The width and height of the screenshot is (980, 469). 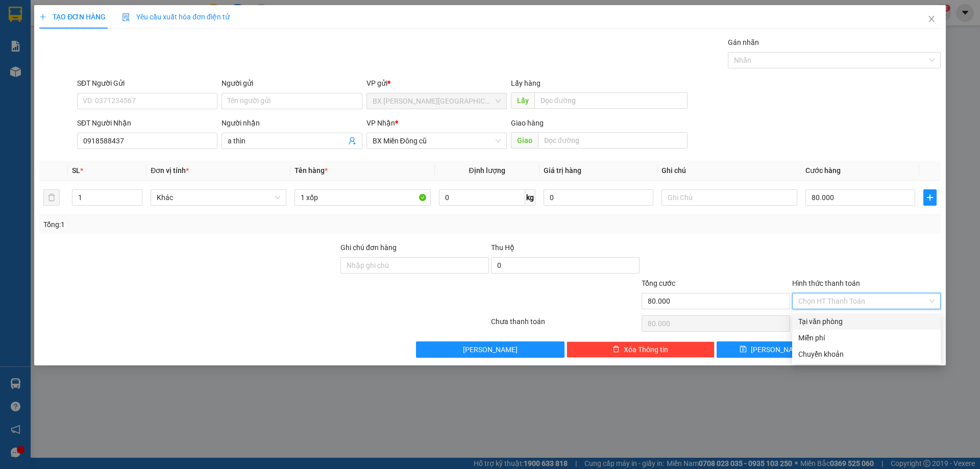 What do you see at coordinates (527, 123) in the screenshot?
I see `span: Giao hàng` at bounding box center [527, 123].